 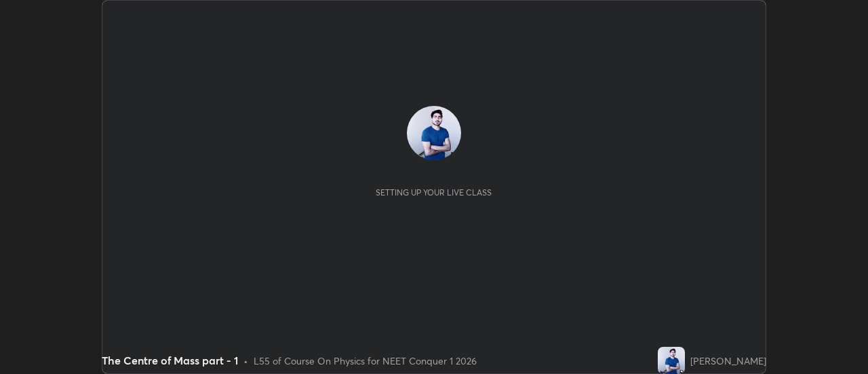 What do you see at coordinates (169, 360) in the screenshot?
I see `div: The Centre of Mass part - 1` at bounding box center [169, 360].